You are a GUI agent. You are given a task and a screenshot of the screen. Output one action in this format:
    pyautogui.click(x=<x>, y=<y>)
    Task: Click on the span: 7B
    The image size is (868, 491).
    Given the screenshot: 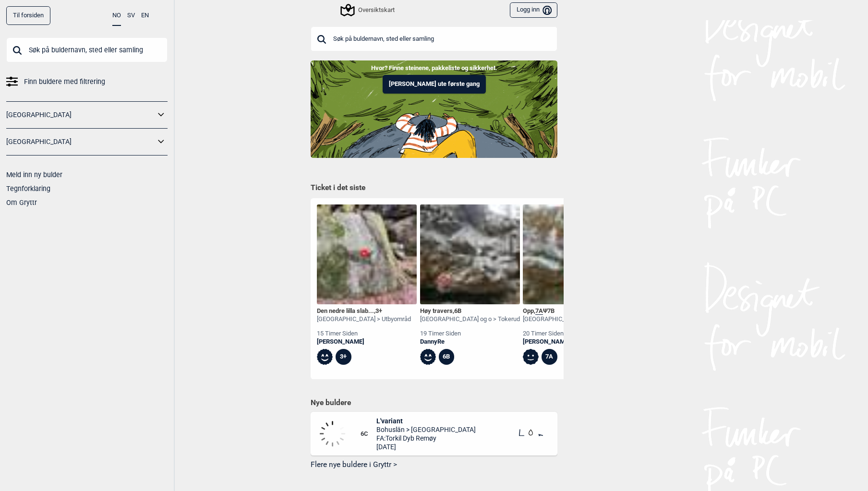 What is the action you would take?
    pyautogui.click(x=550, y=310)
    